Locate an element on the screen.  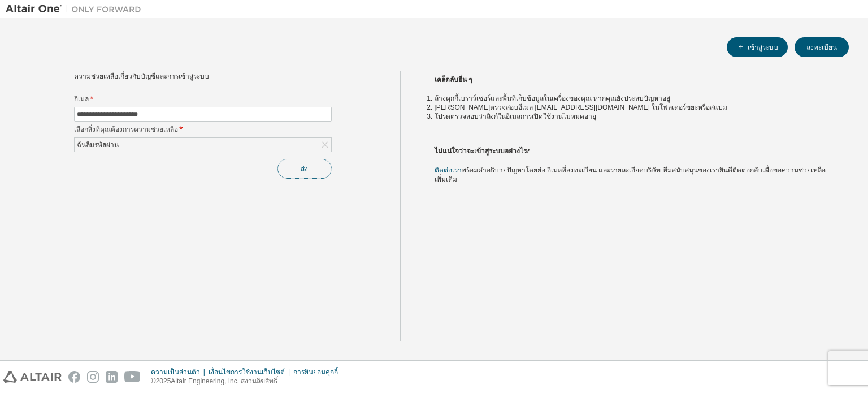
font: ลงทะเบียน is located at coordinates (821, 47).